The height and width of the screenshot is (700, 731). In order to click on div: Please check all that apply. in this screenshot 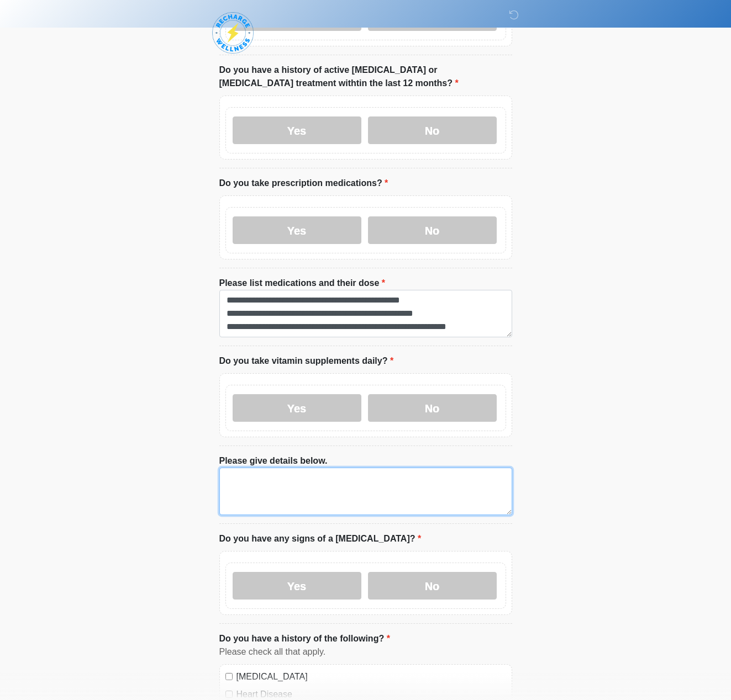, I will do `click(366, 652)`.